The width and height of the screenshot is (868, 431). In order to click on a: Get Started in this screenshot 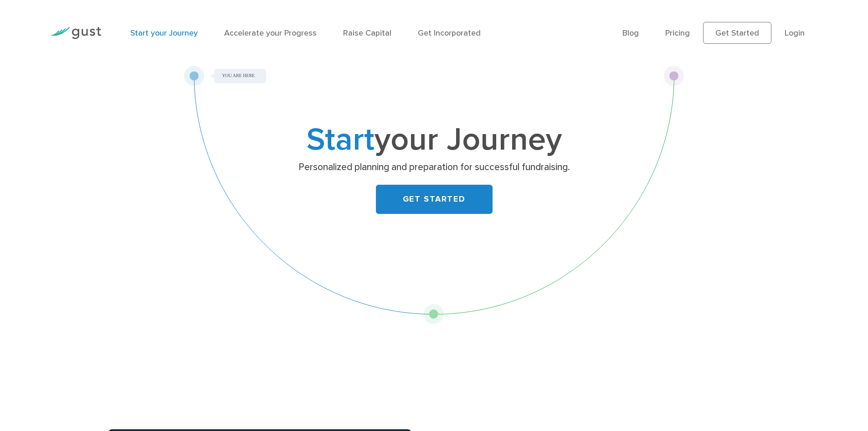, I will do `click(737, 33)`.